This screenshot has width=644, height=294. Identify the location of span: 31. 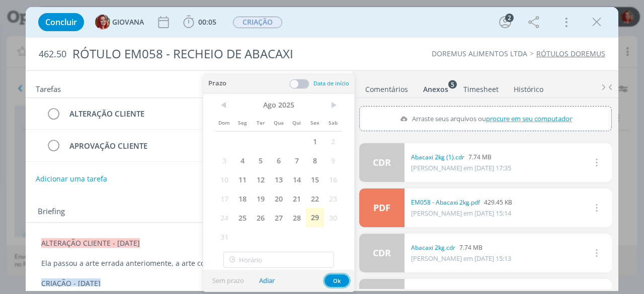
(225, 237).